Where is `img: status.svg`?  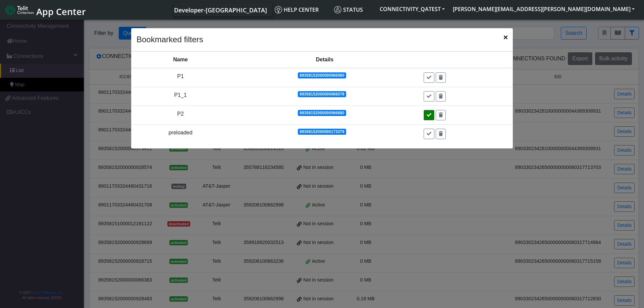
img: status.svg is located at coordinates (337, 10).